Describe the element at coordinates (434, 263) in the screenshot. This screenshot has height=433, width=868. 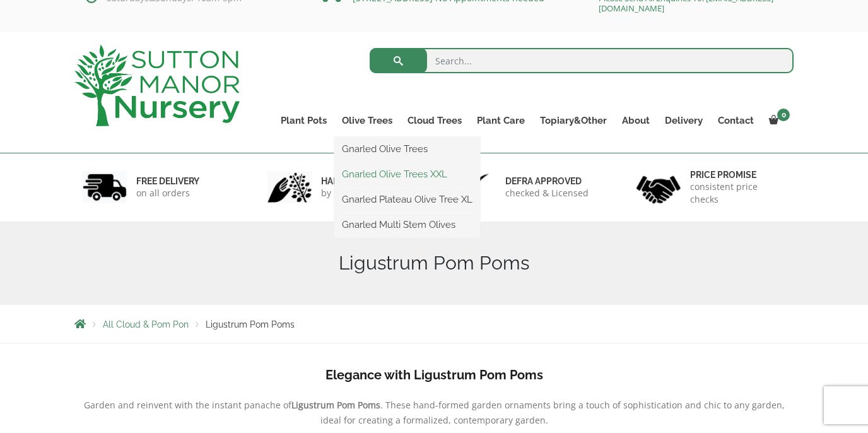
I see `h1: Ligustrum Pom Poms` at that location.